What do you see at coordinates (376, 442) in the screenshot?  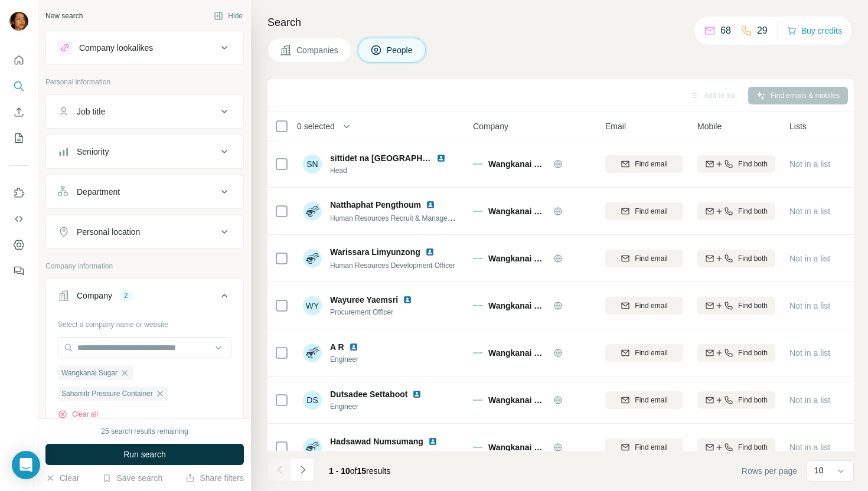 I see `span: Hadsawad Numsumang` at bounding box center [376, 442].